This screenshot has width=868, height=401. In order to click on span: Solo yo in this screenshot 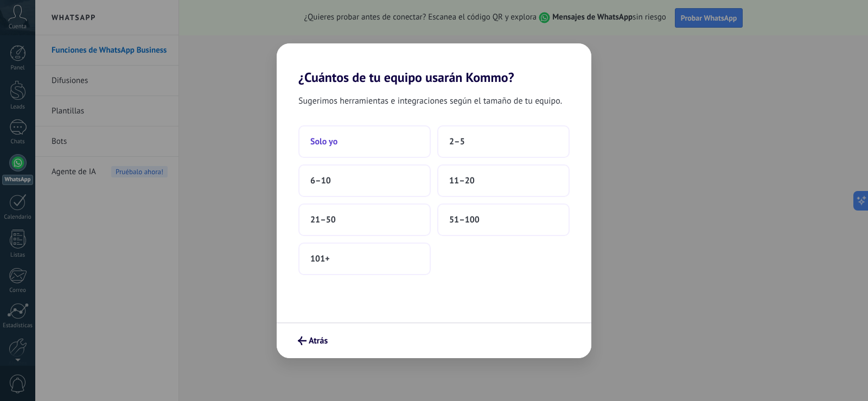, I will do `click(324, 141)`.